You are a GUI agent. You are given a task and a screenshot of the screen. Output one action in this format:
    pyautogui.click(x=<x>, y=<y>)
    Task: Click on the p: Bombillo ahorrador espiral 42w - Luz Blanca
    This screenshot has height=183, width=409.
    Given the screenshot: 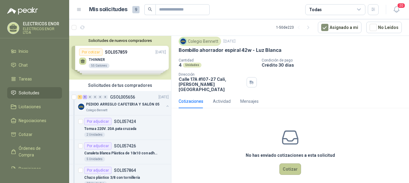 What is the action you would take?
    pyautogui.click(x=230, y=50)
    